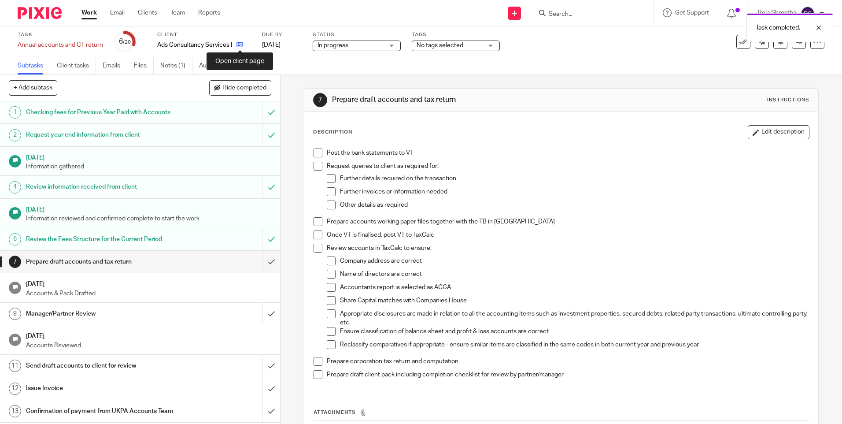  What do you see at coordinates (102, 112) in the screenshot?
I see `h1: Checking fees for Previous Year Paid with Accounts` at bounding box center [102, 112].